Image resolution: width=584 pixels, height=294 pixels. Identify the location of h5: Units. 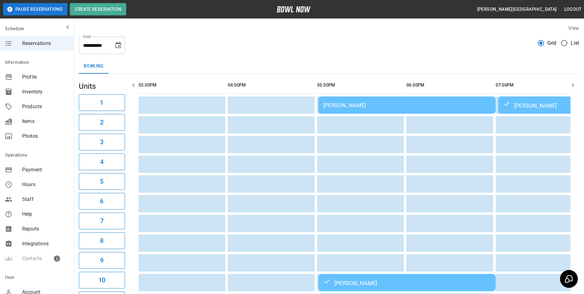
(102, 86).